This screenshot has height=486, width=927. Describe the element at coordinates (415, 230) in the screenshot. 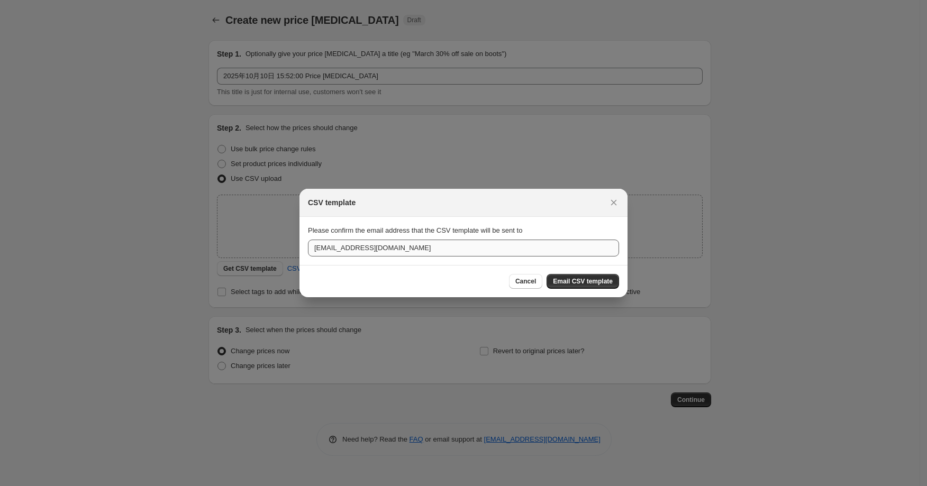

I see `span: Please confirm the email address that the CSV template will be sent to` at that location.